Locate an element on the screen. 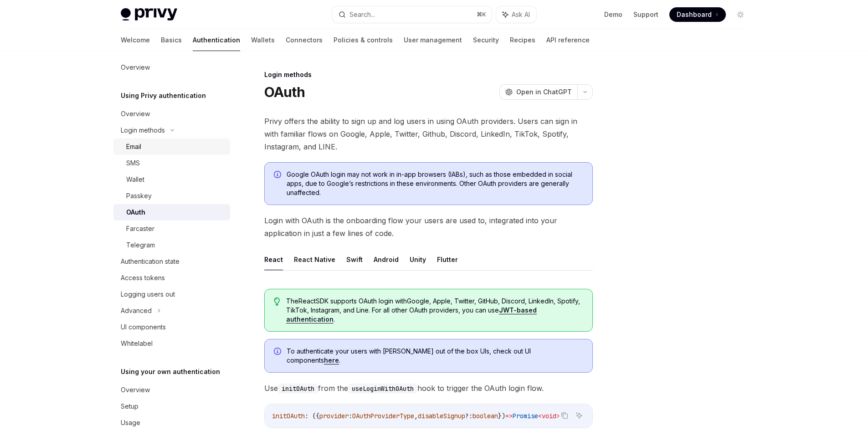 This screenshot has width=868, height=441. button: Search...⌘K is located at coordinates (412, 14).